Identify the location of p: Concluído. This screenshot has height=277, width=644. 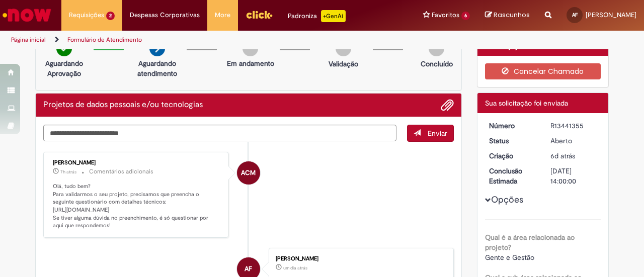
(437, 64).